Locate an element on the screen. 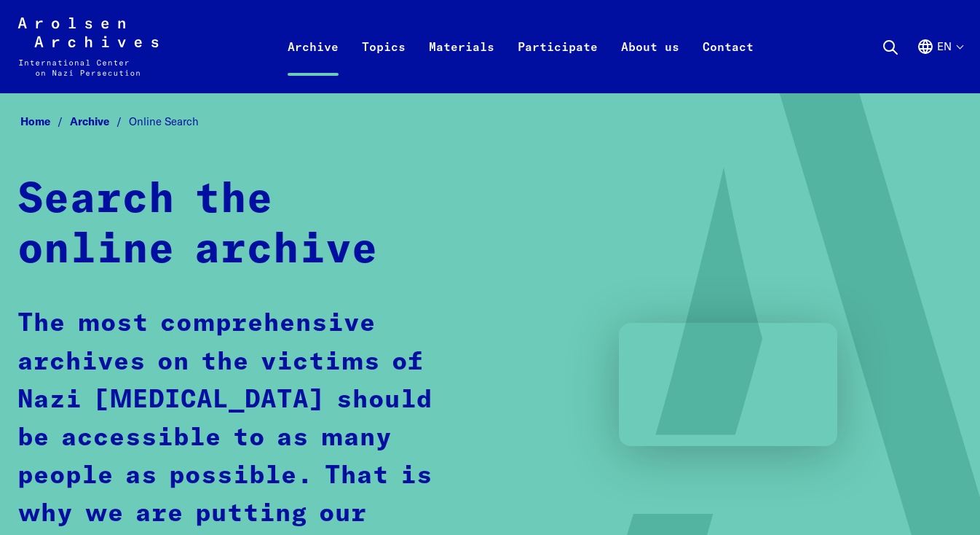 This screenshot has width=980, height=535. a: Contact is located at coordinates (728, 64).